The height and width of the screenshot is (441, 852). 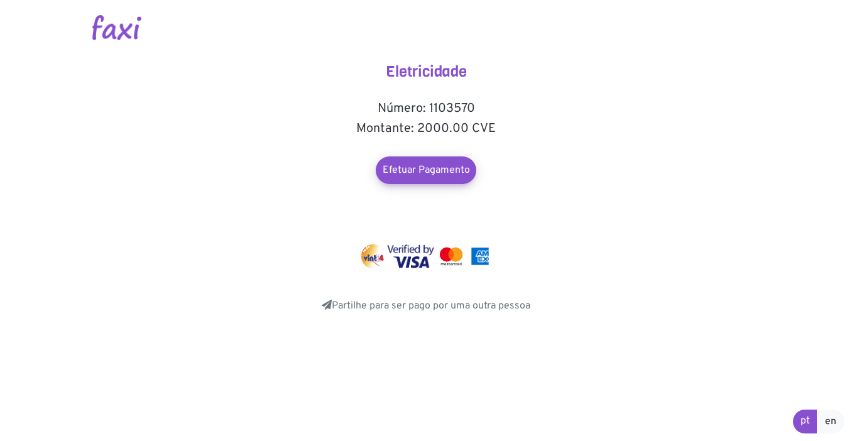 What do you see at coordinates (426, 306) in the screenshot?
I see `a: Partilhe para ser pago por uma outra pessoa` at bounding box center [426, 306].